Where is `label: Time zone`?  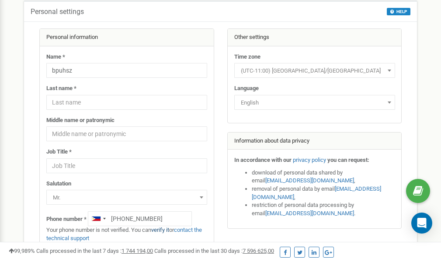
label: Time zone is located at coordinates (248, 57).